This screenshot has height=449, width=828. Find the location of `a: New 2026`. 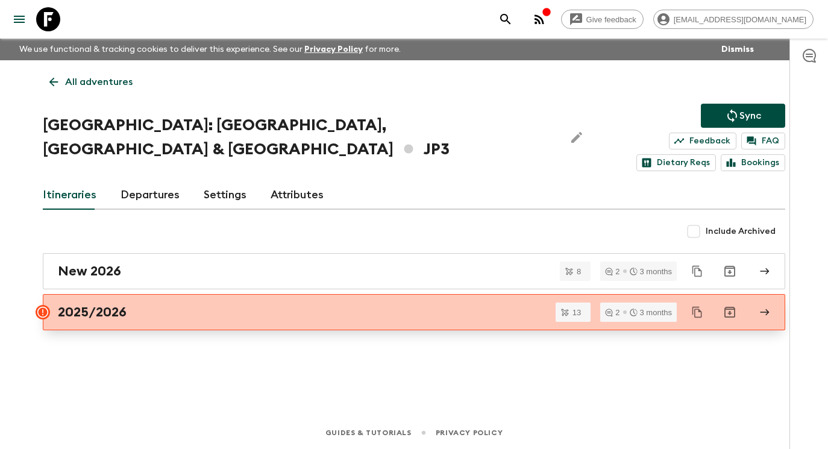

a: New 2026 is located at coordinates (414, 271).